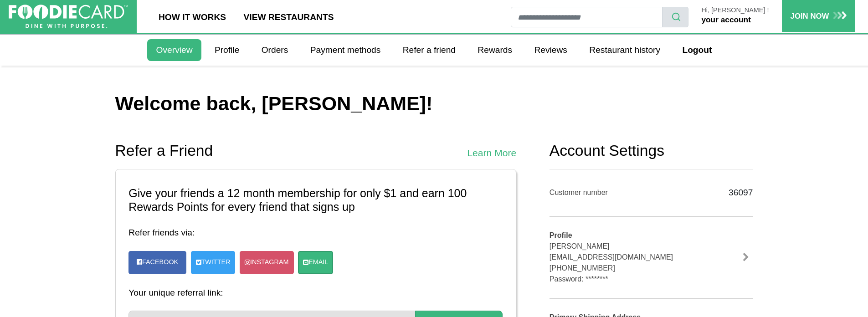 The height and width of the screenshot is (317, 868). What do you see at coordinates (551, 50) in the screenshot?
I see `a: Reviews` at bounding box center [551, 50].